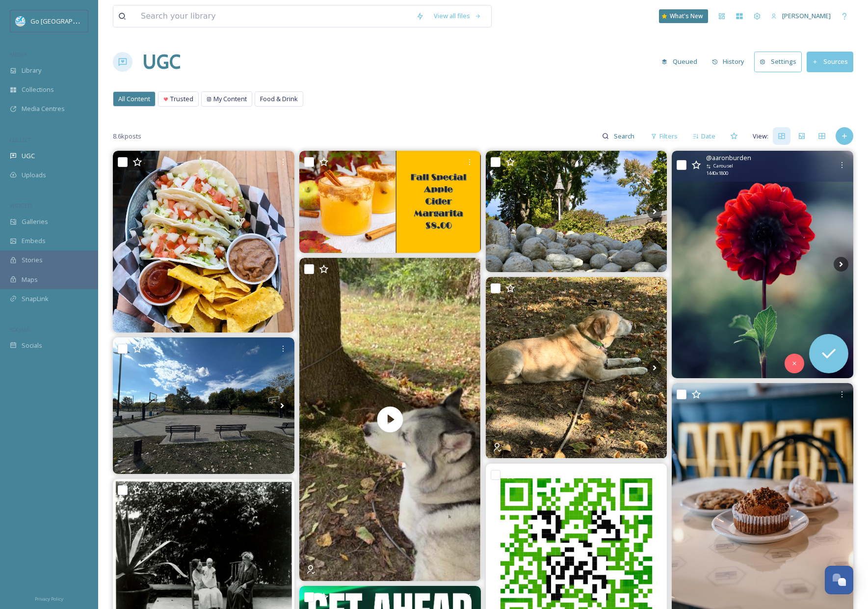  Describe the element at coordinates (21, 205) in the screenshot. I see `span: WIDGETS` at that location.